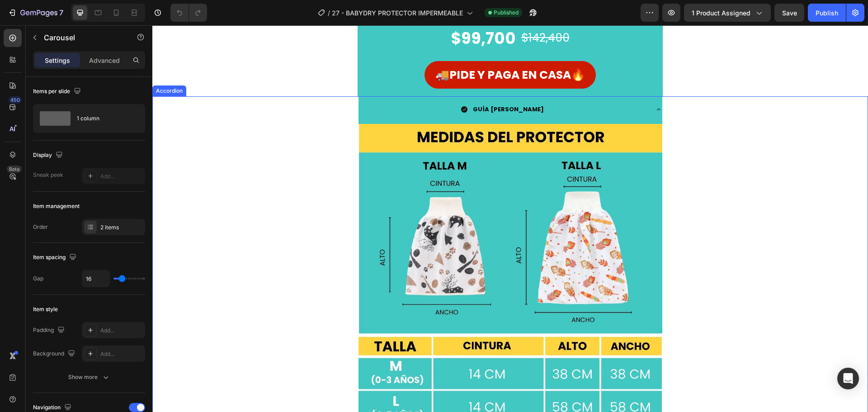 This screenshot has height=412, width=868. Describe the element at coordinates (35, 13) in the screenshot. I see `button: 7` at that location.